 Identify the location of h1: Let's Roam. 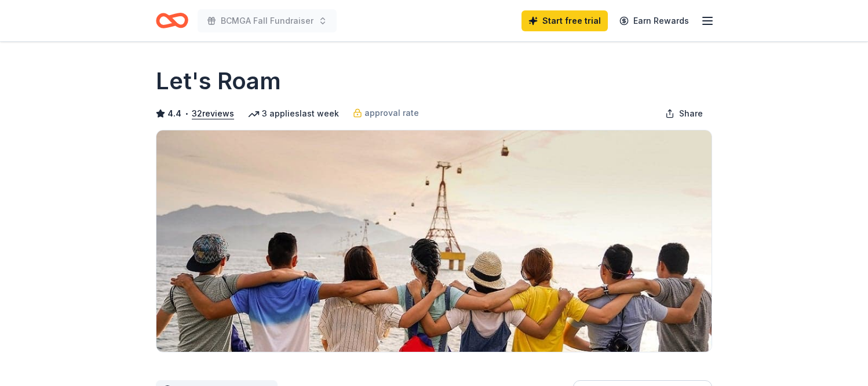
(219, 81).